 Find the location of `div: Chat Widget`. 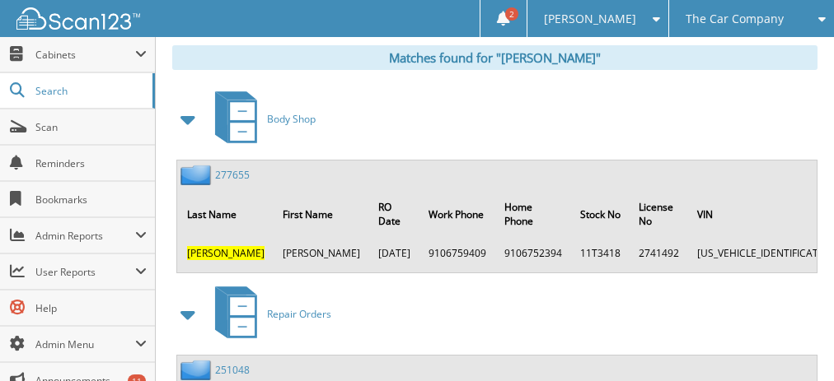

div: Chat Widget is located at coordinates (792, 342).